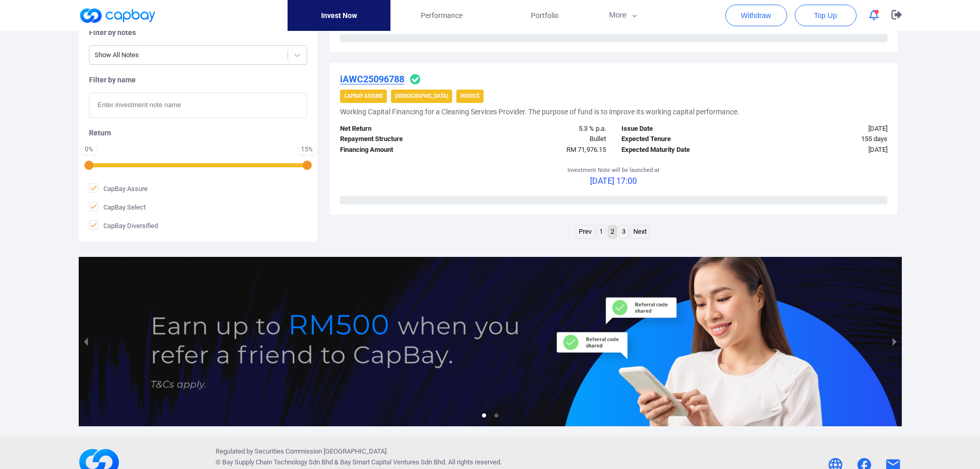  I want to click on div: Repayment Structure, so click(403, 139).